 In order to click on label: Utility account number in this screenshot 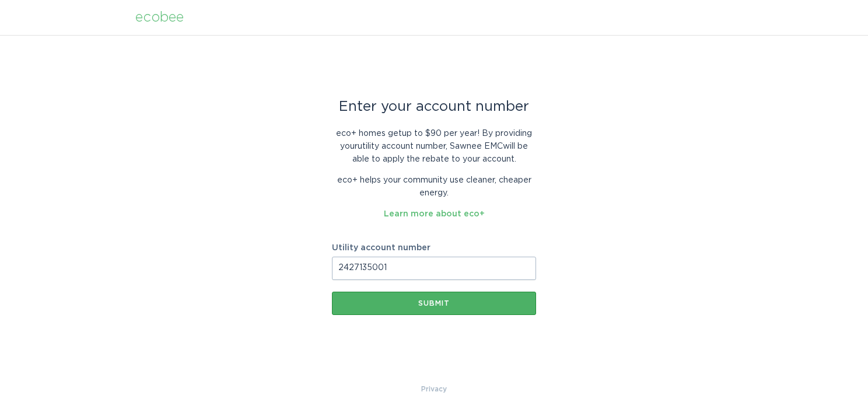, I will do `click(434, 248)`.